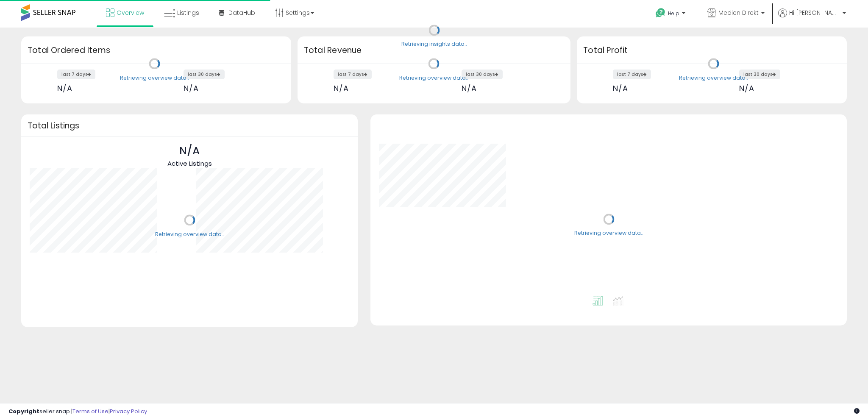 The width and height of the screenshot is (868, 420). I want to click on span: Listings, so click(188, 13).